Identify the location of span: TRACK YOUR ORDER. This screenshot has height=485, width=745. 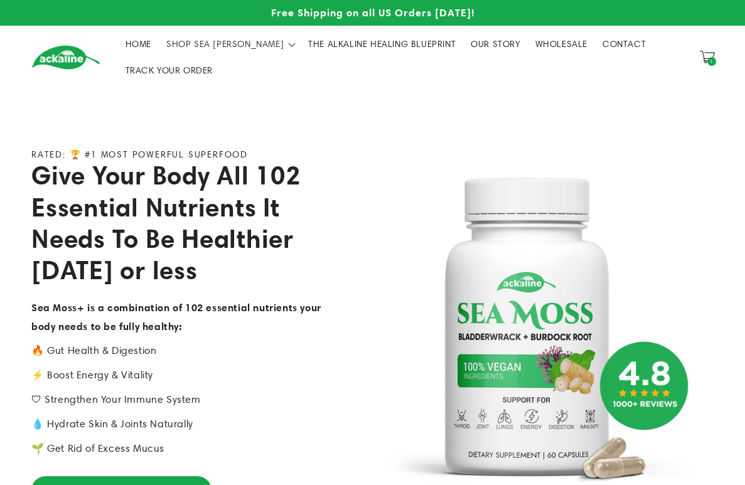
(170, 70).